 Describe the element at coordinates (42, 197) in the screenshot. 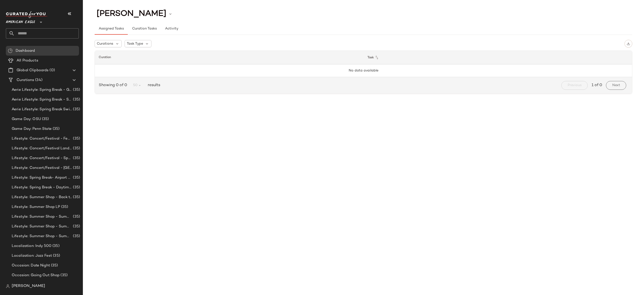

I see `span: Lifestyle: Summer Shop - Back to School Essentials` at that location.